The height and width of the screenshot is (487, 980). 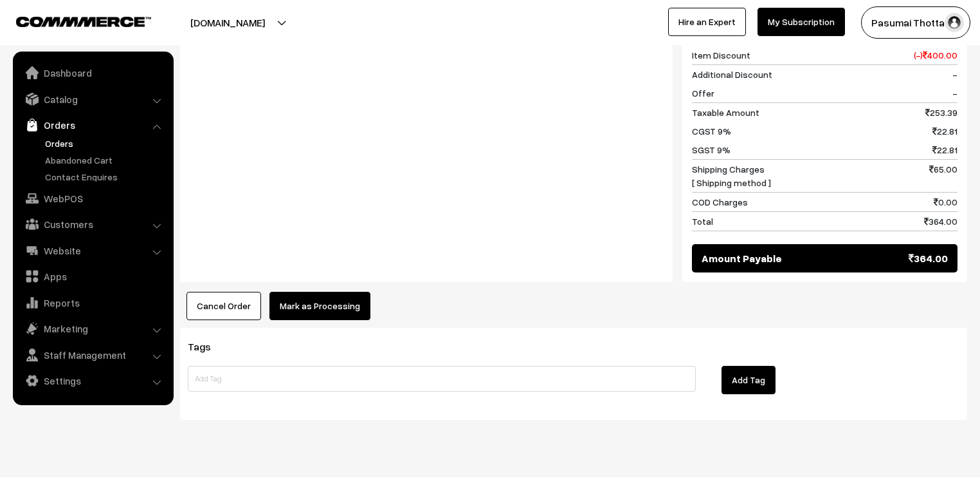 What do you see at coordinates (916, 23) in the screenshot?
I see `button: Pasumai Thotta…` at bounding box center [916, 23].